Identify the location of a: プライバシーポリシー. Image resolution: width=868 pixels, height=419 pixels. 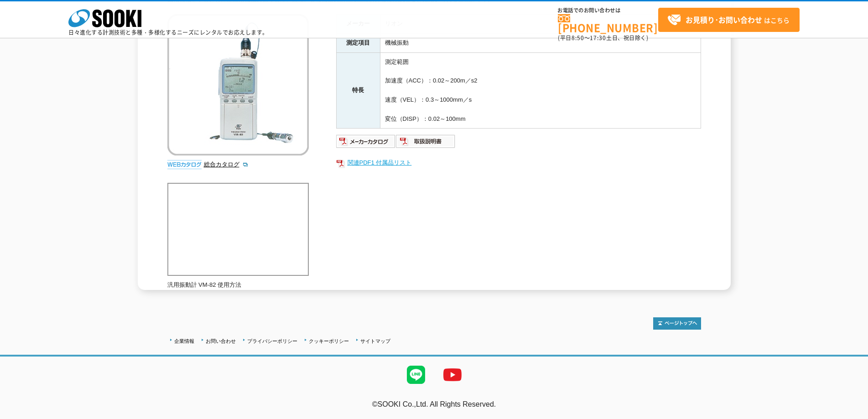
(272, 341).